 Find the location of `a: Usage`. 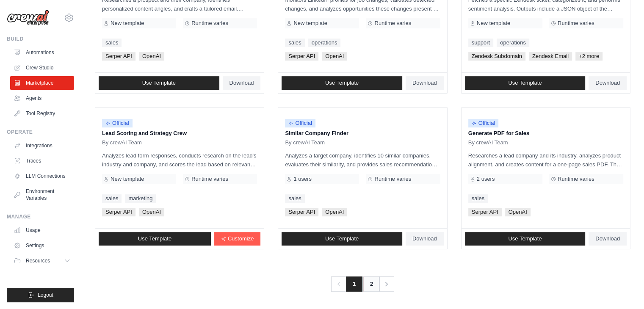

a: Usage is located at coordinates (42, 231).